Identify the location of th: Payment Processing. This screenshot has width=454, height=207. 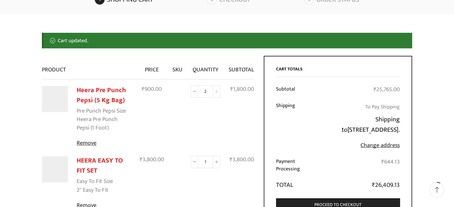
(297, 165).